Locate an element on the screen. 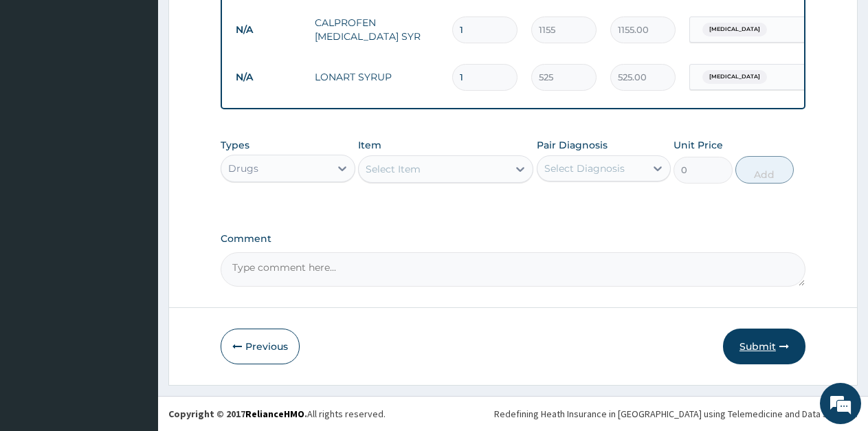 Image resolution: width=868 pixels, height=431 pixels. label: Types is located at coordinates (235, 145).